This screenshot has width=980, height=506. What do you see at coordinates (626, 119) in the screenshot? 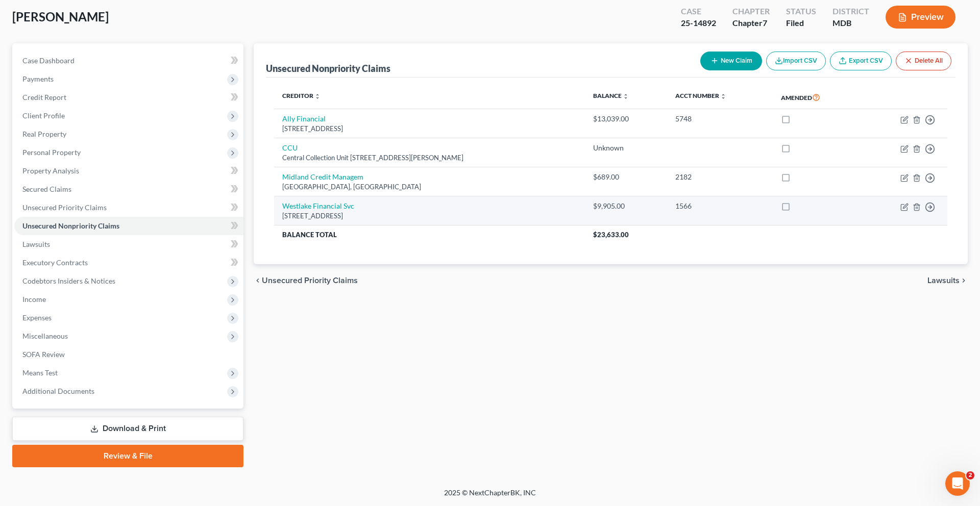
I see `div: $13,039.00` at bounding box center [626, 119].